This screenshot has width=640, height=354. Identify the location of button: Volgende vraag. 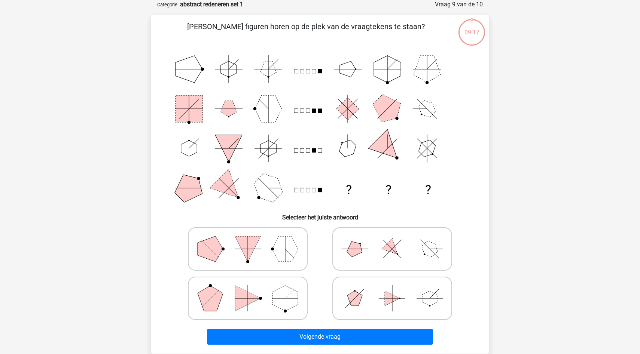
(320, 337).